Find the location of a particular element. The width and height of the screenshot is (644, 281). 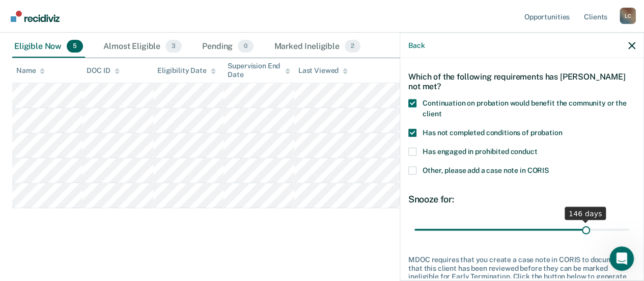

div: Supervision End Date is located at coordinates (259, 71).